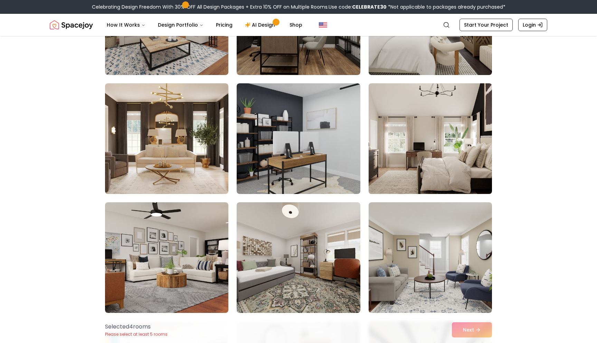  What do you see at coordinates (71, 25) in the screenshot?
I see `img: Spacejoy Logo` at bounding box center [71, 25].